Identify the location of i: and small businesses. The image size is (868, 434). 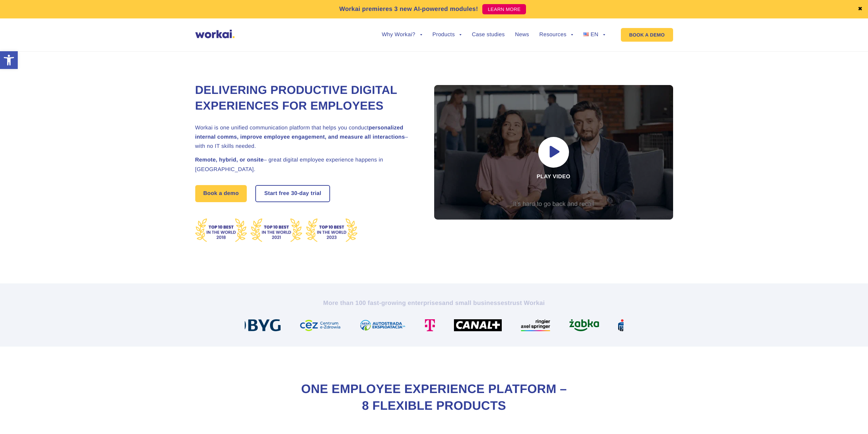
(474, 303).